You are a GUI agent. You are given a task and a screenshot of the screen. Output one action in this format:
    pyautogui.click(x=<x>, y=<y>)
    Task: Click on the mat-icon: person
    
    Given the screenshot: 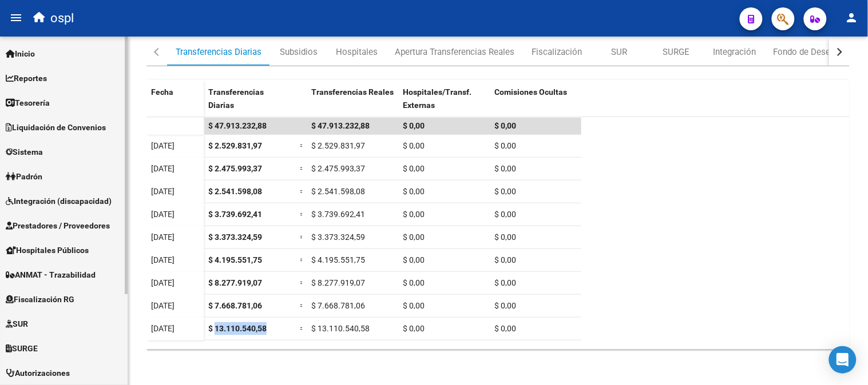 What is the action you would take?
    pyautogui.click(x=852, y=18)
    